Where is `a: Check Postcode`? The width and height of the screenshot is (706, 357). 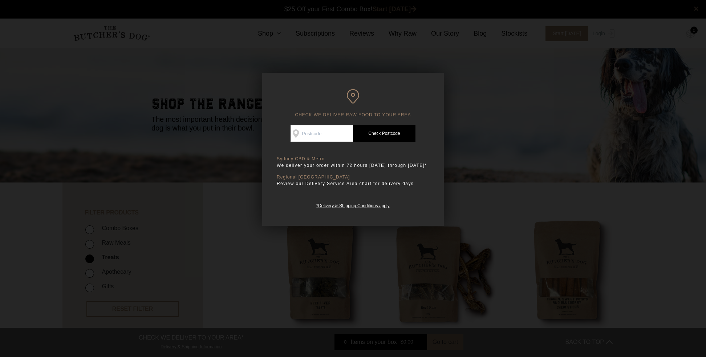
a: Check Postcode is located at coordinates (384, 133).